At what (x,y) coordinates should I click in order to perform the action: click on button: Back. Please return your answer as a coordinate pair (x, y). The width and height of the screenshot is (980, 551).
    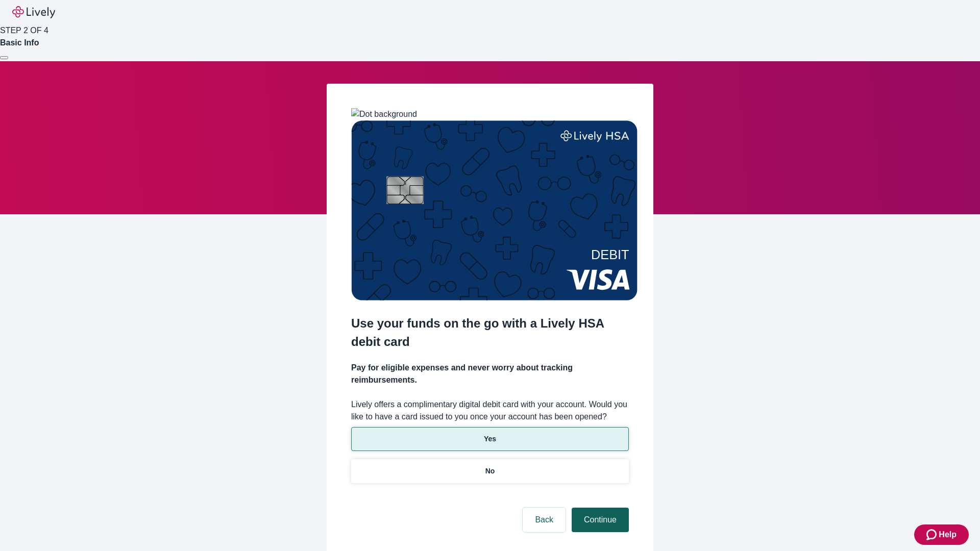
    Looking at the image, I should click on (544, 520).